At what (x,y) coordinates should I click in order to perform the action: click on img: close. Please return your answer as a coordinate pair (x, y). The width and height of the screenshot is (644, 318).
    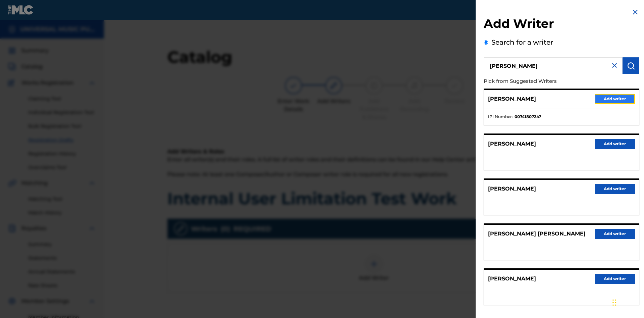
    Looking at the image, I should click on (614, 65).